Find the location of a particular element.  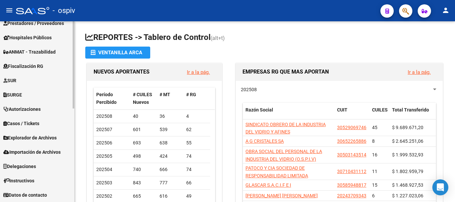

div: Open Intercom Messenger is located at coordinates (440, 188).